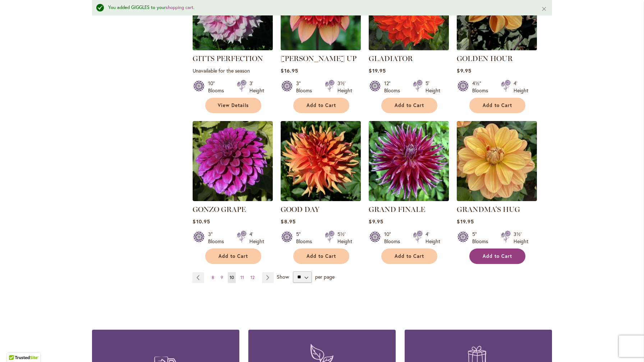 The width and height of the screenshot is (644, 362). What do you see at coordinates (390, 59) in the screenshot?
I see `a: GLADIATOR` at bounding box center [390, 59].